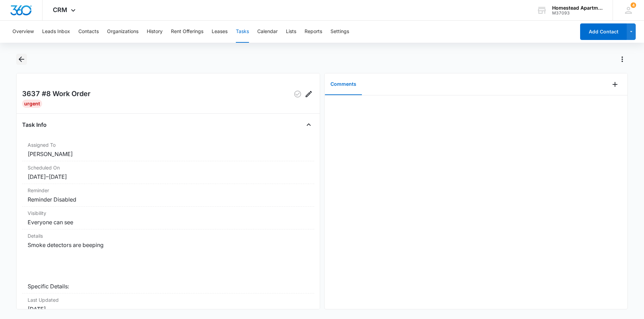 This screenshot has height=319, width=644. I want to click on button: History, so click(155, 32).